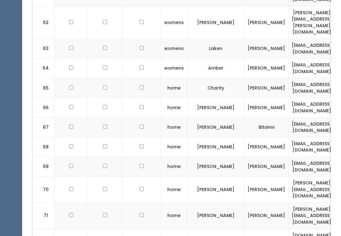 This screenshot has width=341, height=236. I want to click on td: 63, so click(44, 49).